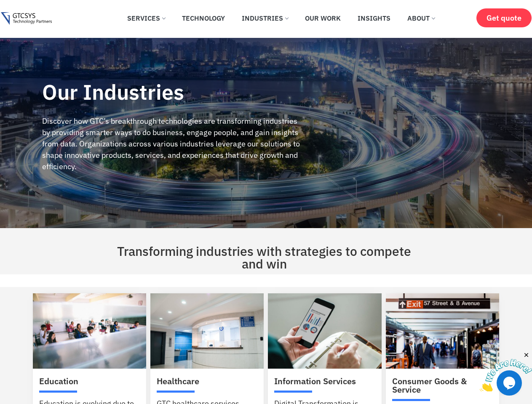 The height and width of the screenshot is (404, 532). What do you see at coordinates (265, 18) in the screenshot?
I see `a: Industries` at bounding box center [265, 18].